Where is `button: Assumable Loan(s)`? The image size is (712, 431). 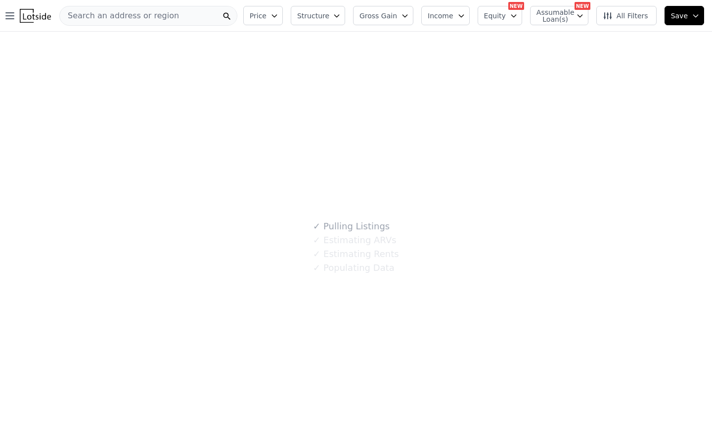
button: Assumable Loan(s) is located at coordinates (559, 15).